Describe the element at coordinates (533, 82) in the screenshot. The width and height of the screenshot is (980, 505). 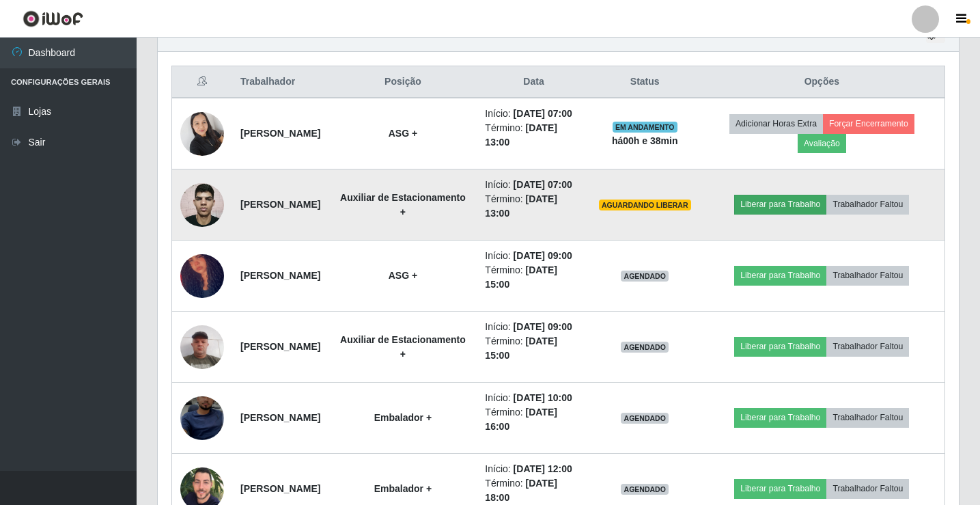
I see `th: Data` at that location.